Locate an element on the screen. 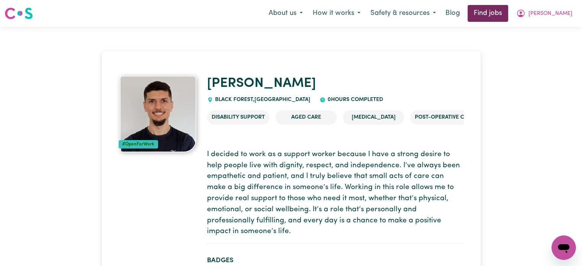 The width and height of the screenshot is (582, 266). li: Post-operative care is located at coordinates (444, 117).